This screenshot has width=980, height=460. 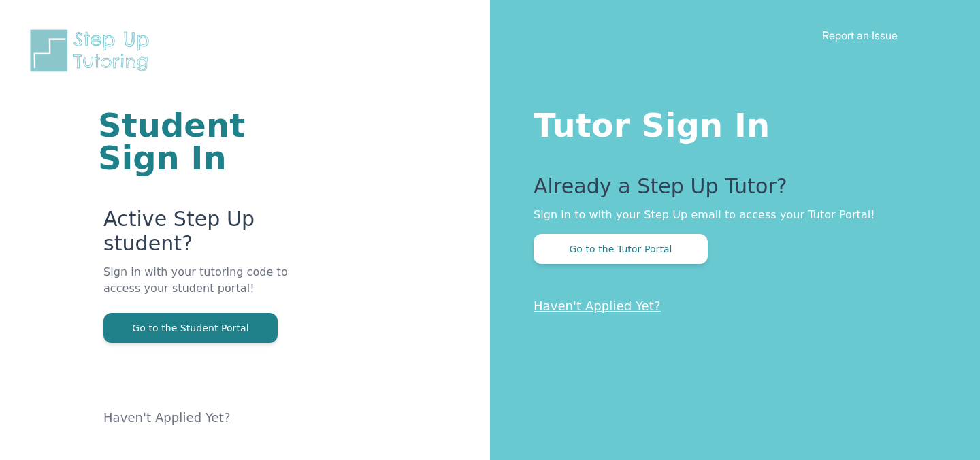 I want to click on a: Report an Issue, so click(x=860, y=36).